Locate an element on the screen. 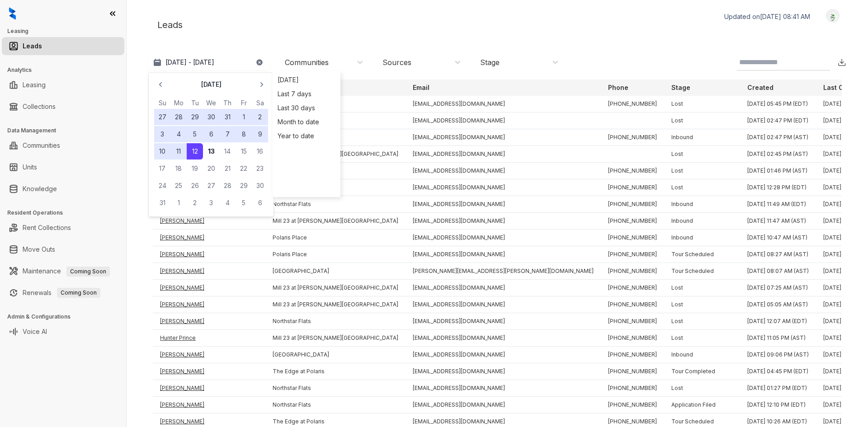  li: Leads is located at coordinates (63, 46).